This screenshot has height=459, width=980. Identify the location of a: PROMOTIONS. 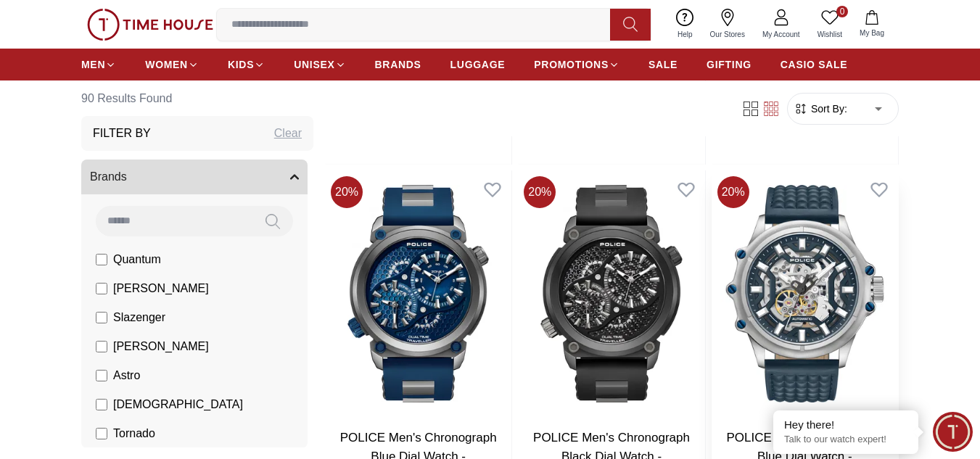
(577, 64).